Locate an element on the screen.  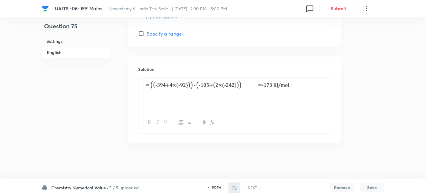
button: Remove is located at coordinates (342, 188).